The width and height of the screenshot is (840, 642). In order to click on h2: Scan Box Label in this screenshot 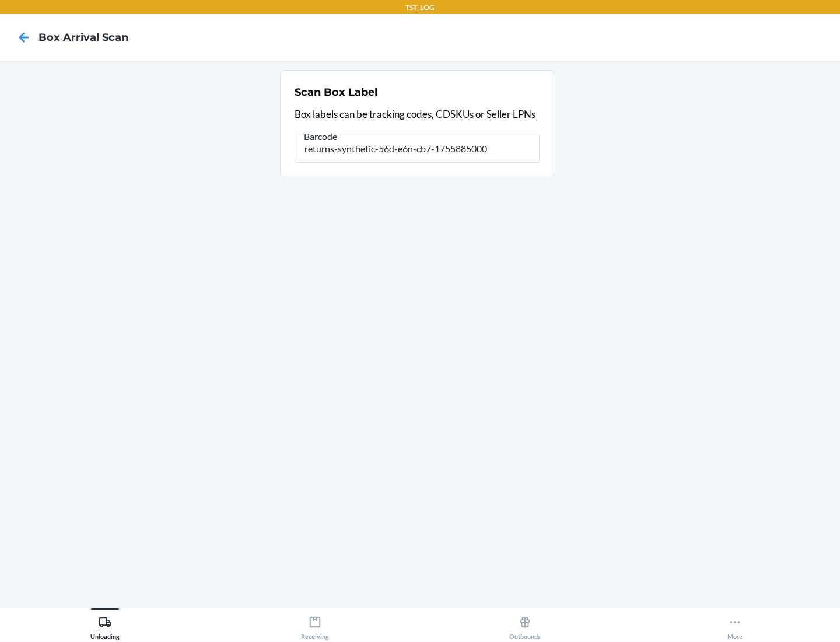, I will do `click(336, 92)`.